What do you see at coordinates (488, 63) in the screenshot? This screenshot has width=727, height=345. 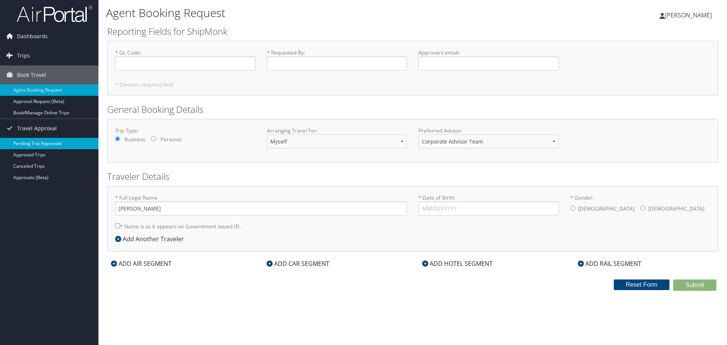 I see `input: Approvers email:` at bounding box center [488, 63].